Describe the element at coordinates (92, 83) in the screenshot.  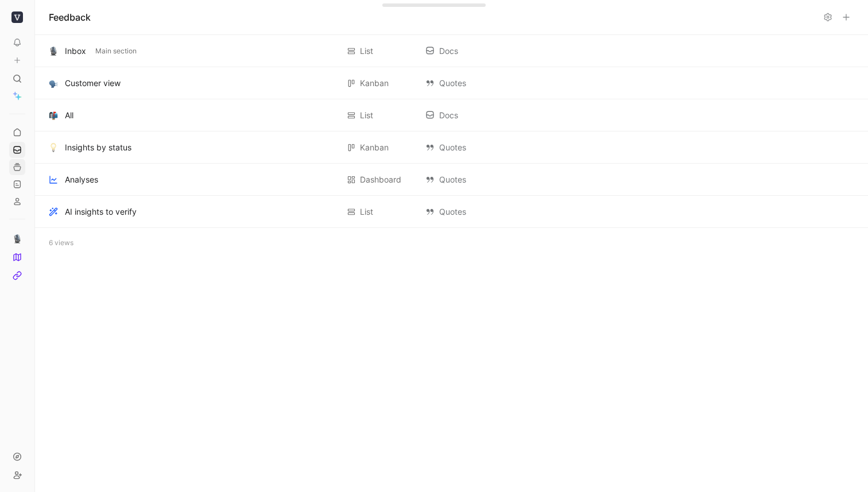
I see `div: Customer view` at that location.